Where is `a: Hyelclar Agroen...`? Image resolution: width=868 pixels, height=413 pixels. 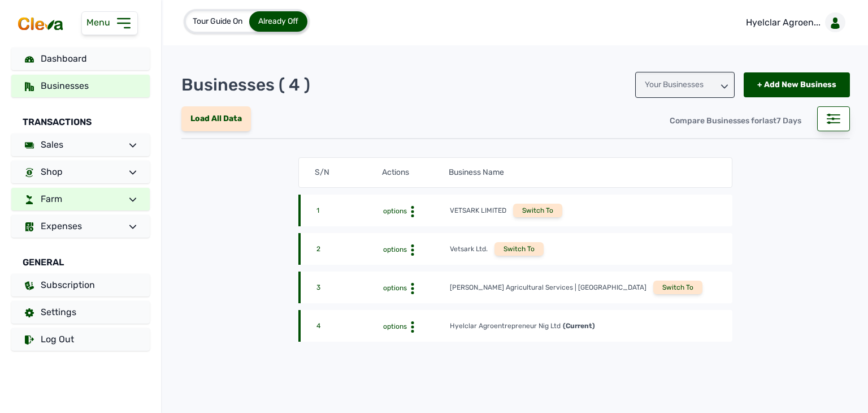 a: Hyelclar Agroen... is located at coordinates (793, 23).